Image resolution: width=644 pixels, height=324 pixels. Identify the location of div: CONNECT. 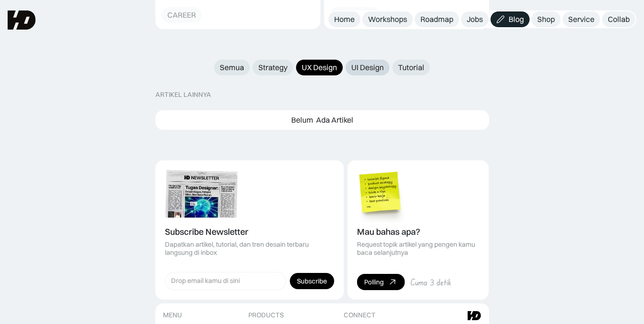
(360, 315).